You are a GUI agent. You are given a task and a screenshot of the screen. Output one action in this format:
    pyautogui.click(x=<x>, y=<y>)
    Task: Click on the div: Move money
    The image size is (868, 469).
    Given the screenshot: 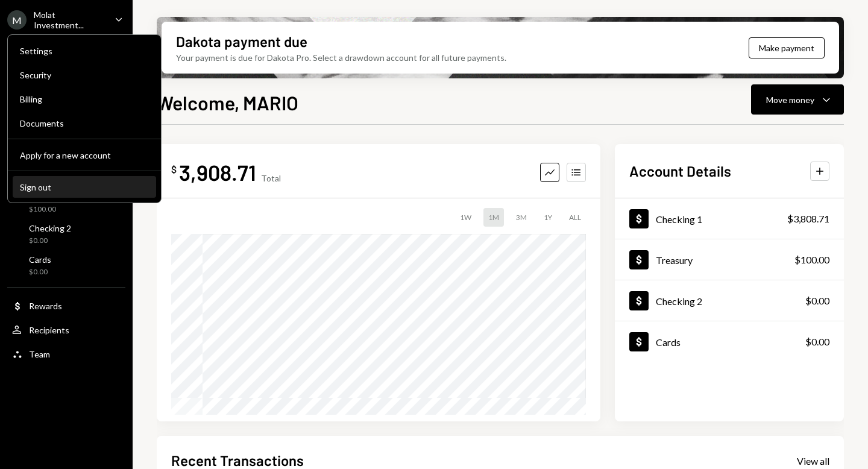 What is the action you would take?
    pyautogui.click(x=790, y=99)
    